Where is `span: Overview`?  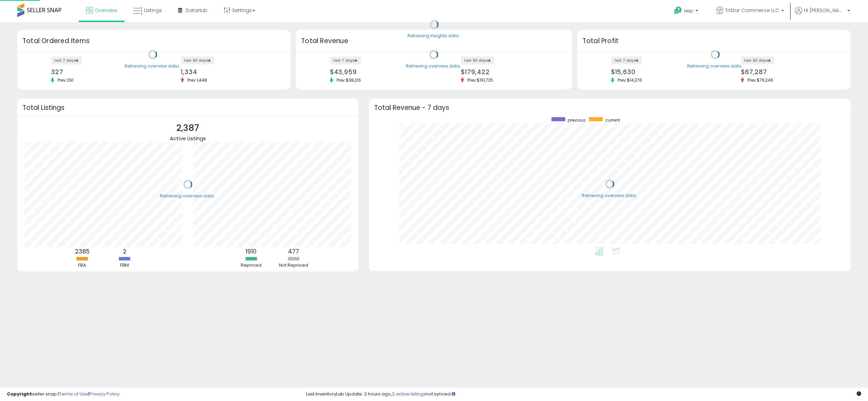 span: Overview is located at coordinates (105, 10).